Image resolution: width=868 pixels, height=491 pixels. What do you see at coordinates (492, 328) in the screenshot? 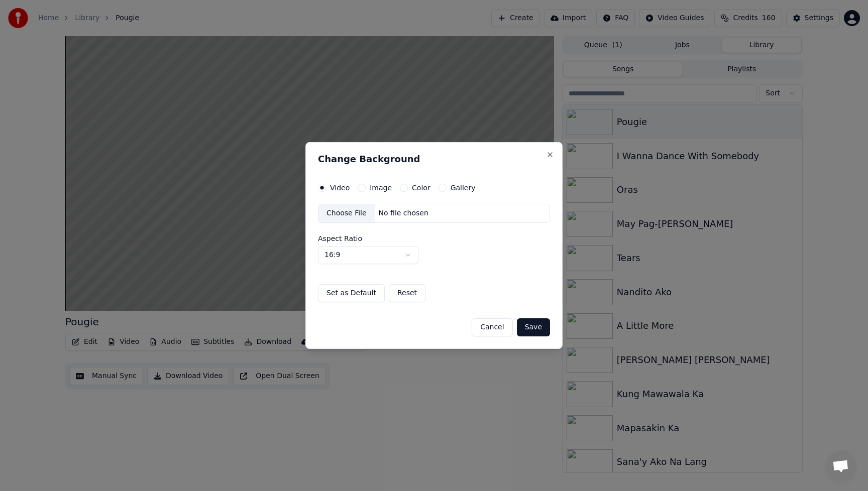
I see `button: Cancel` at bounding box center [492, 328].